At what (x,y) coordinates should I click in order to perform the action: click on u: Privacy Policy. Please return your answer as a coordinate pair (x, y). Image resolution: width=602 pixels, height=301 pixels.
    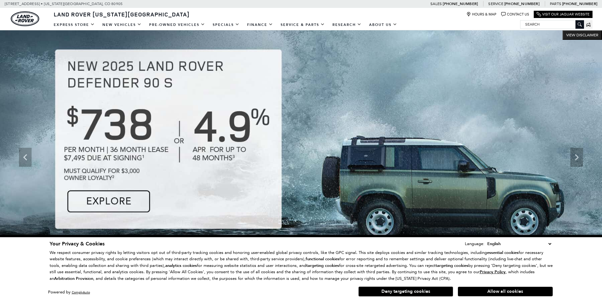
    Looking at the image, I should click on (493, 272).